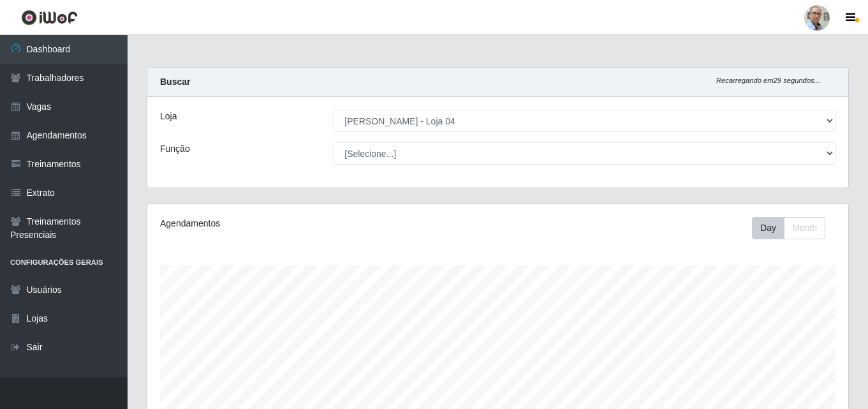  I want to click on div: First group, so click(788, 228).